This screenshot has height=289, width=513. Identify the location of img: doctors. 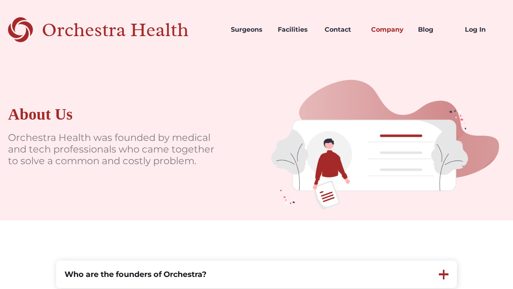
(385, 139).